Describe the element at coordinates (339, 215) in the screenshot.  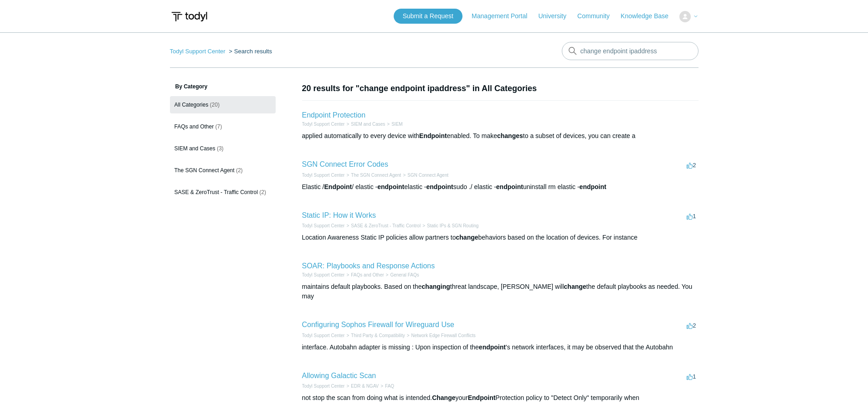
I see `a: Static IP: How it Works` at that location.